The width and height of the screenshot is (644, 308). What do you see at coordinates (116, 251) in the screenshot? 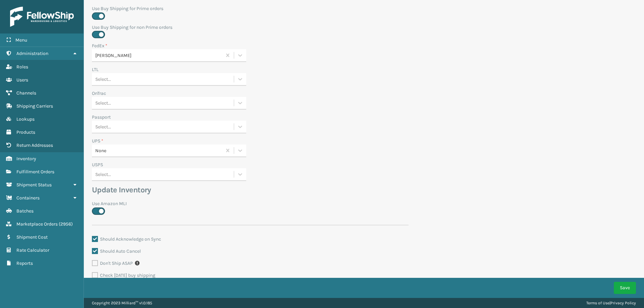
I see `label: Should Auto Cancel` at bounding box center [116, 251].